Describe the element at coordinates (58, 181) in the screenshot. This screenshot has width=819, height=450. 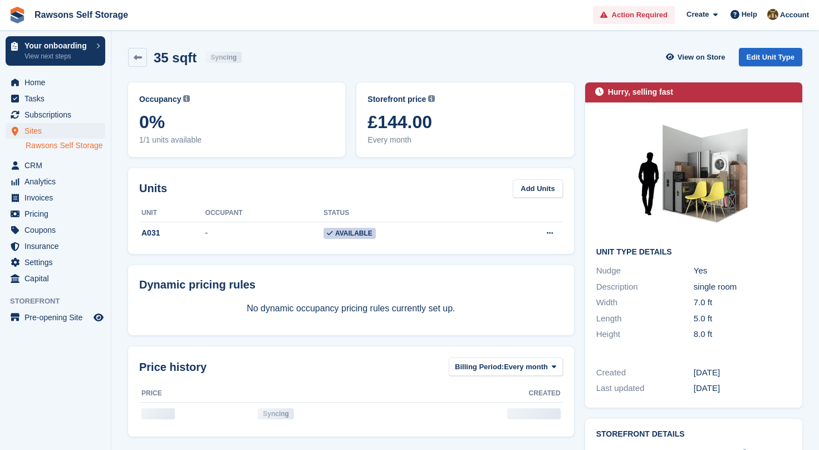
I see `span: Analytics` at that location.